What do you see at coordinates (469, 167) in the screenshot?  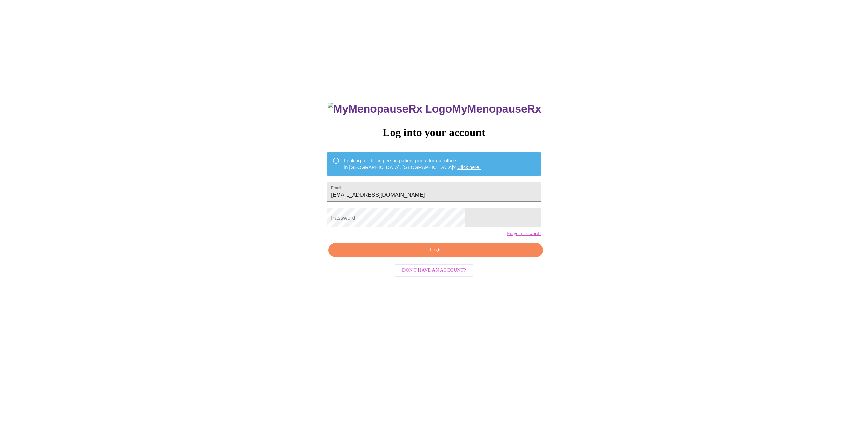 I see `a: Click here!` at bounding box center [469, 167].